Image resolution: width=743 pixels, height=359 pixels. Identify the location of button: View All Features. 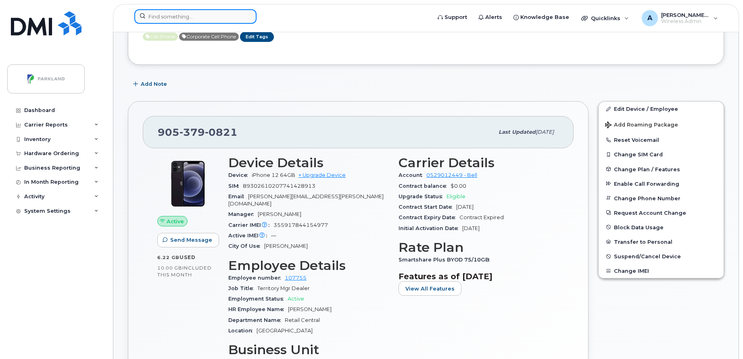
(430, 289).